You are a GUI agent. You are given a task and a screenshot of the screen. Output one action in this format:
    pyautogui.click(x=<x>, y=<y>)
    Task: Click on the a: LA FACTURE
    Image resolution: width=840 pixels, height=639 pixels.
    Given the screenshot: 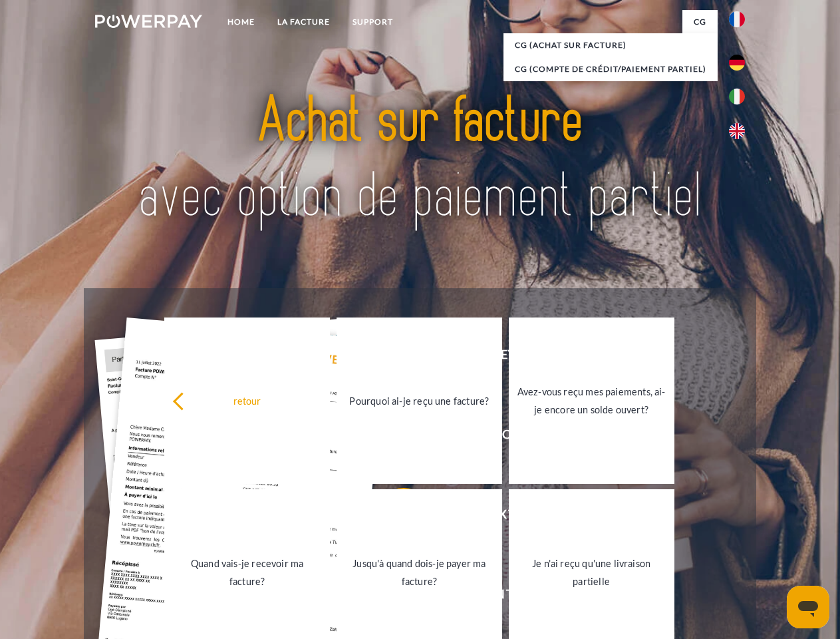 What is the action you would take?
    pyautogui.click(x=303, y=22)
    